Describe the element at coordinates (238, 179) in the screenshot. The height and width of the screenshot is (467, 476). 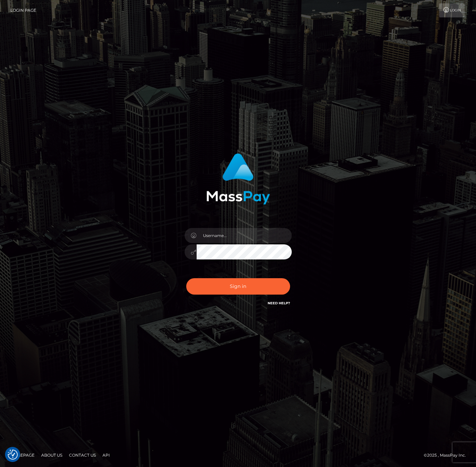
I see `img: MassPay Login` at that location.